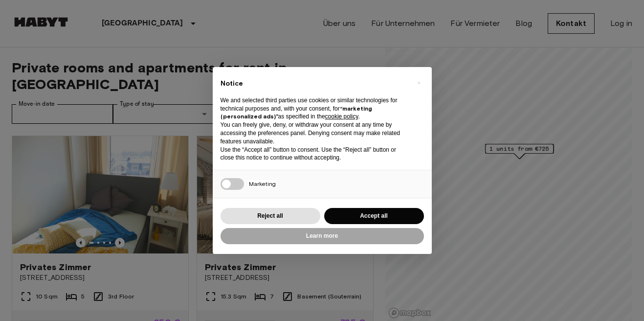 This screenshot has width=644, height=321. What do you see at coordinates (270, 216) in the screenshot?
I see `button: Reject all` at bounding box center [270, 216].